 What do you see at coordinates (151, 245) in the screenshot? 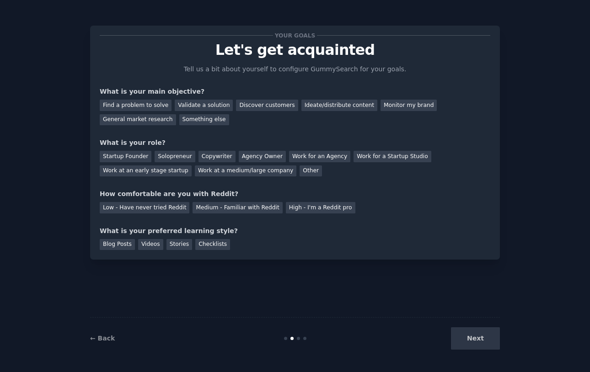
I see `div: Videos` at bounding box center [151, 245].